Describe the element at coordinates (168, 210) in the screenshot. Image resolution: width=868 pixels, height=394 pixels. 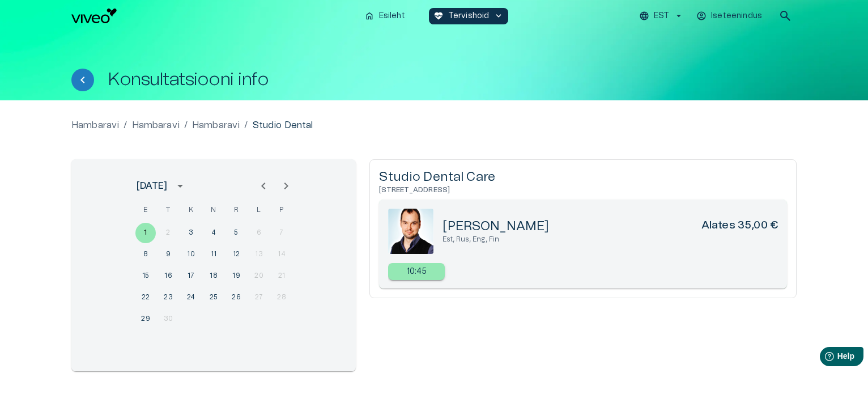
I see `span: teisipäev` at that location.